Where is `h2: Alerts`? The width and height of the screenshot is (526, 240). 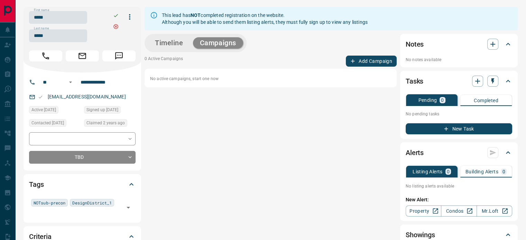 h2: Alerts is located at coordinates (415, 153).